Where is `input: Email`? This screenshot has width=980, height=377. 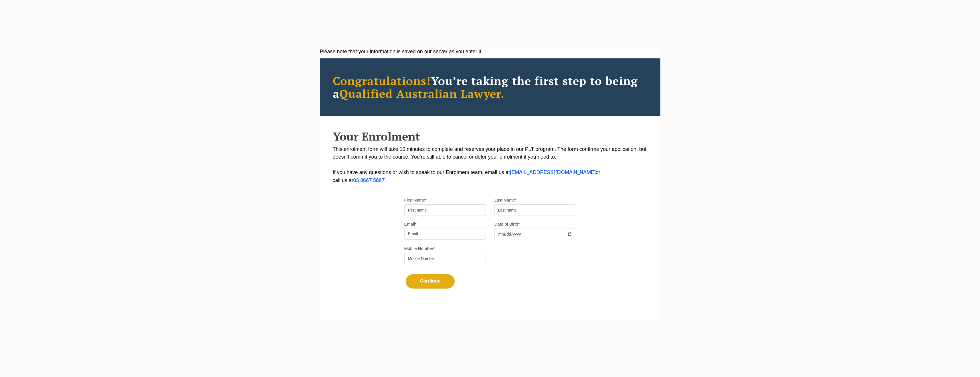
input: Email is located at coordinates (445, 234).